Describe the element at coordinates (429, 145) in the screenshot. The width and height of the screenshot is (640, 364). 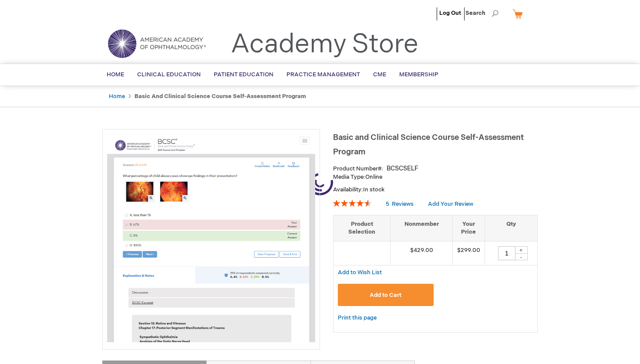
I see `span: Basic and Clinical Science Course Self-Assessment Program` at that location.